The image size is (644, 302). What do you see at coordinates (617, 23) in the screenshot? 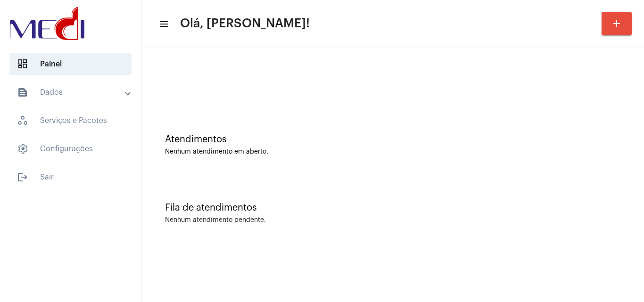
I see `mat-icon: add` at bounding box center [617, 23].